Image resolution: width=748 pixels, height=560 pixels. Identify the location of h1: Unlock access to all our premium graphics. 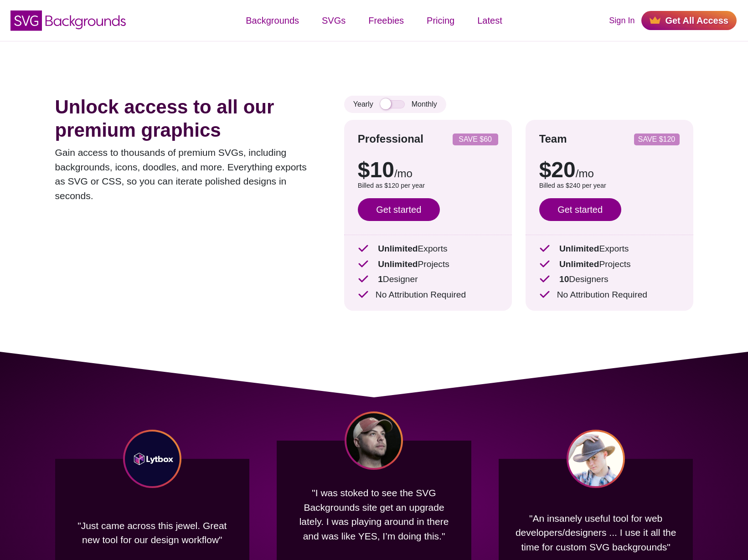
(186, 118).